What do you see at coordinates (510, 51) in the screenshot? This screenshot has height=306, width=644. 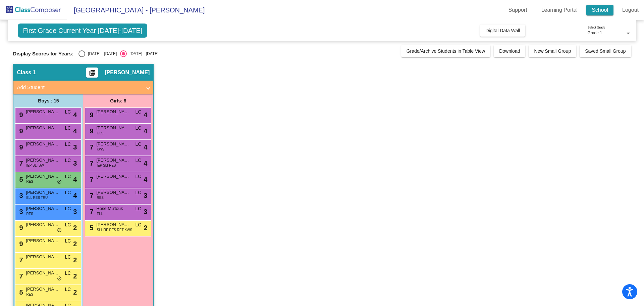 I see `button: Download` at bounding box center [510, 51].